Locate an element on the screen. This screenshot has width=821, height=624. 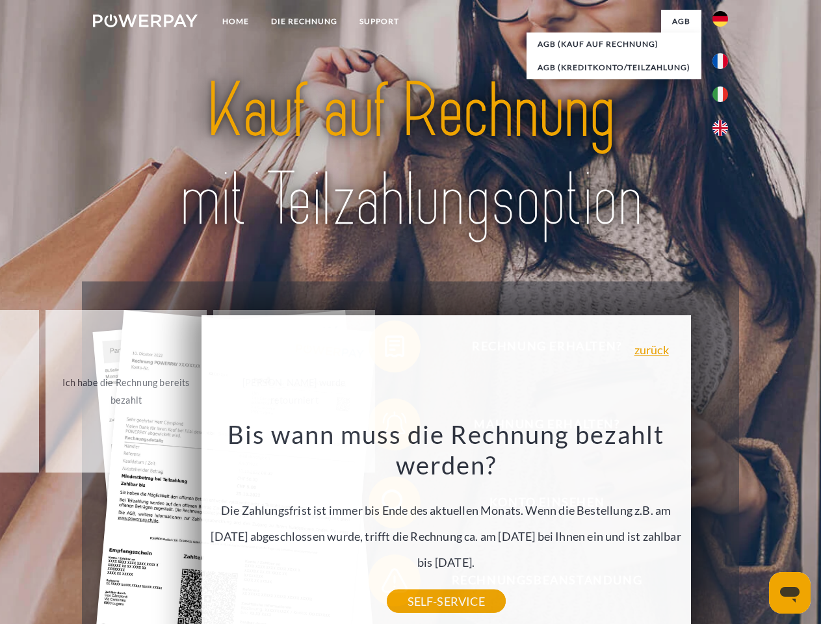
a: SELF-SERVICE is located at coordinates (446, 601).